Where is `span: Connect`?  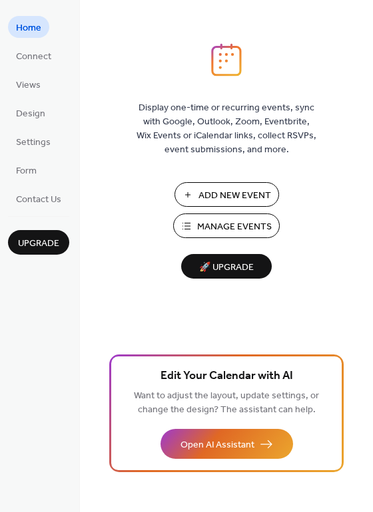 span: Connect is located at coordinates (33, 57).